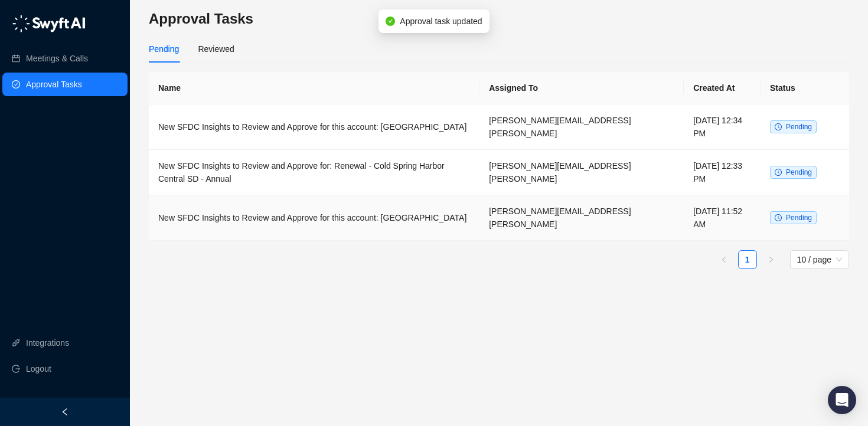  What do you see at coordinates (819, 260) in the screenshot?
I see `span: 10 / page` at bounding box center [819, 260].